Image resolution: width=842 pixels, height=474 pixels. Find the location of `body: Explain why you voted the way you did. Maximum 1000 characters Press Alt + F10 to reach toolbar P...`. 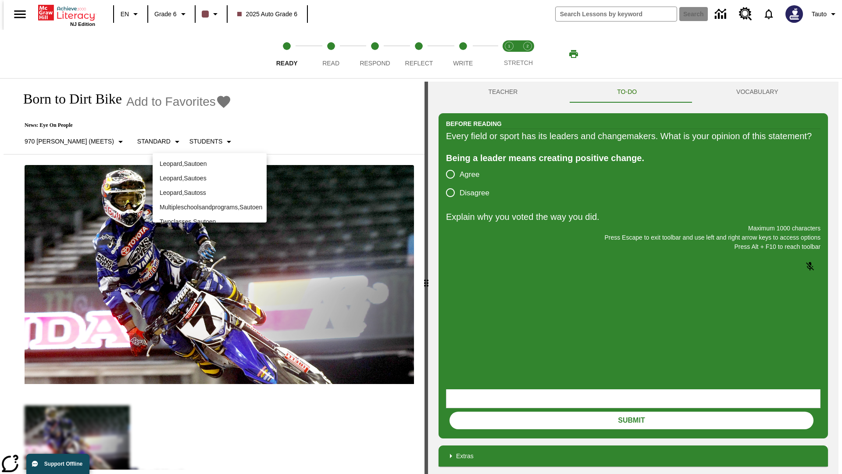

body: Explain why you voted the way you did. Maximum 1000 characters Press Alt + F10 to reach toolbar P... is located at coordinates (66, 11).